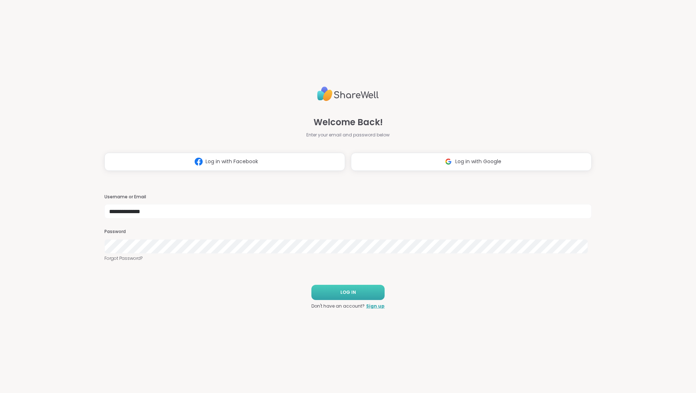 The height and width of the screenshot is (393, 696). What do you see at coordinates (348, 232) in the screenshot?
I see `h3: Password` at bounding box center [348, 232].